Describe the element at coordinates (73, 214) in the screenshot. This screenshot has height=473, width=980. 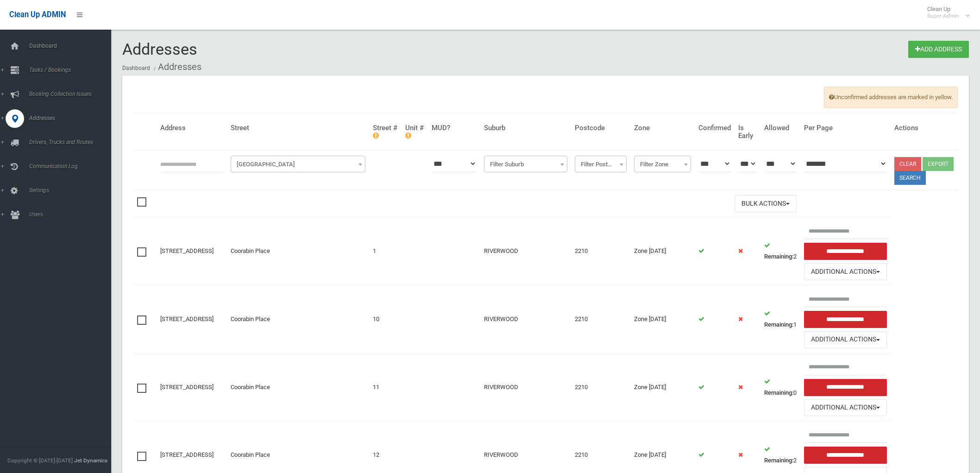
I see `span: Users` at that location.